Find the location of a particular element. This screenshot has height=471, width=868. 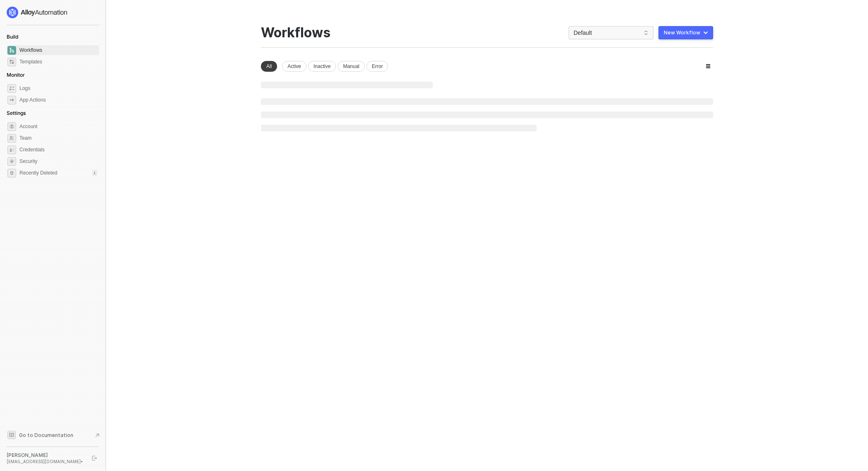

span: Recently Deleted is located at coordinates (38, 173).